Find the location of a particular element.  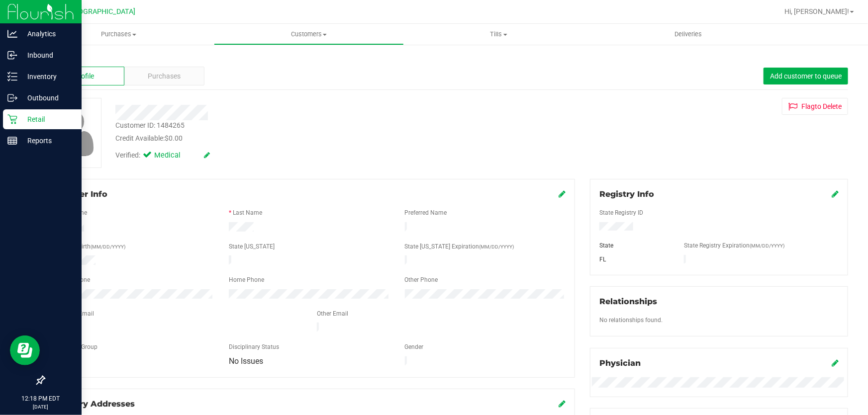

span: Registry Info is located at coordinates (626, 194).